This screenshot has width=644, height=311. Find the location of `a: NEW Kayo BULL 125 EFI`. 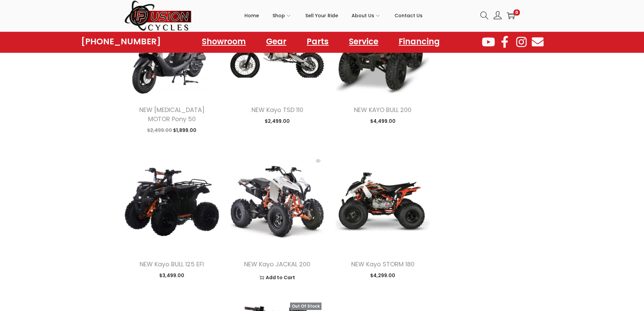

a: NEW Kayo BULL 125 EFI is located at coordinates (172, 264).